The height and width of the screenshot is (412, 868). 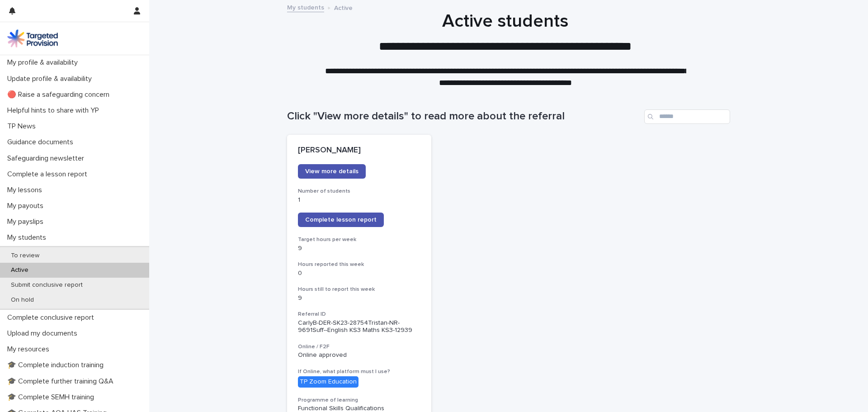 What do you see at coordinates (53, 317) in the screenshot?
I see `p: Complete conclusive report` at bounding box center [53, 317].